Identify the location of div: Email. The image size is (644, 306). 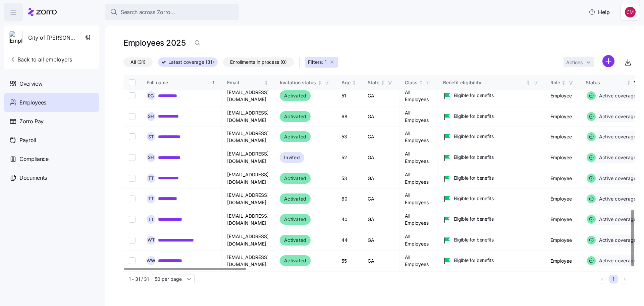
(245, 83).